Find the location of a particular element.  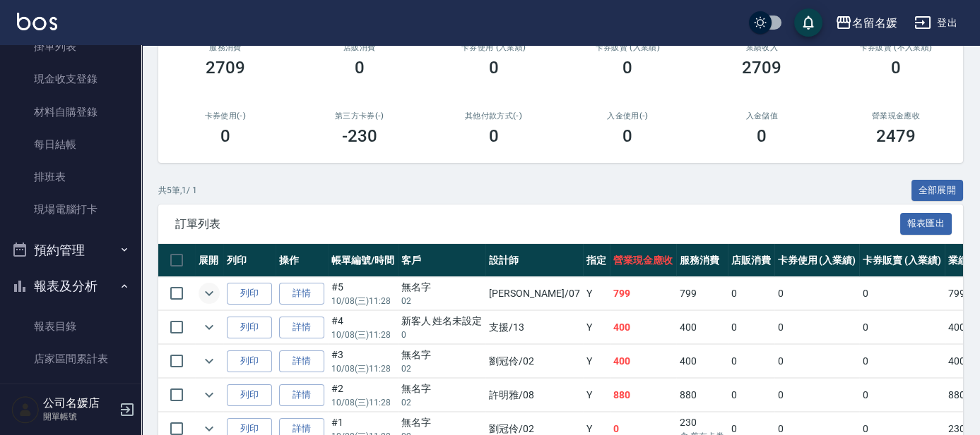

div: 名留名媛 is located at coordinates (875, 23).